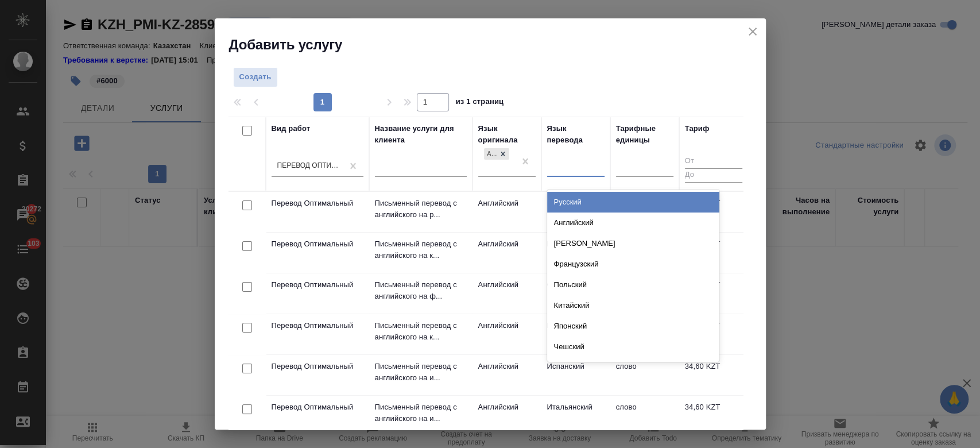 The image size is (980, 448). Describe the element at coordinates (645, 135) in the screenshot. I see `div: Тарифные единицы` at that location.